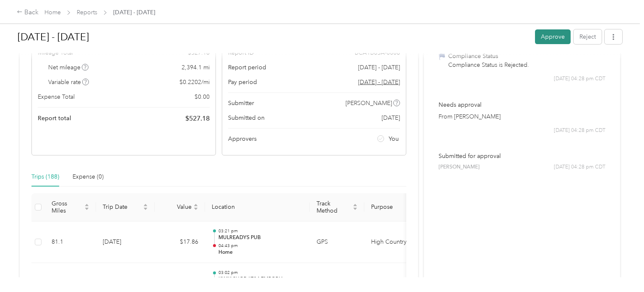 The image size is (644, 292). What do you see at coordinates (122, 206) in the screenshot?
I see `span: Trip Date` at bounding box center [122, 206].